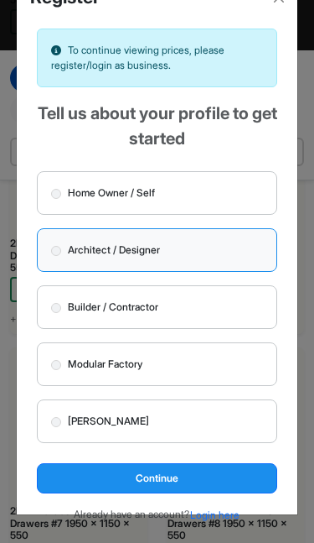  Describe the element at coordinates (56, 308) in the screenshot. I see `input: Builder / Contractor` at that location.